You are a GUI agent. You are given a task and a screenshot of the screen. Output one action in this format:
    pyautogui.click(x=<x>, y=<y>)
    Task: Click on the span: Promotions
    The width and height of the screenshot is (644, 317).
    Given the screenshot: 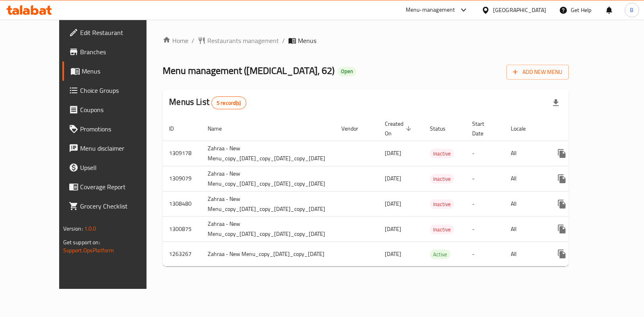 What is the action you would take?
    pyautogui.click(x=120, y=129)
    